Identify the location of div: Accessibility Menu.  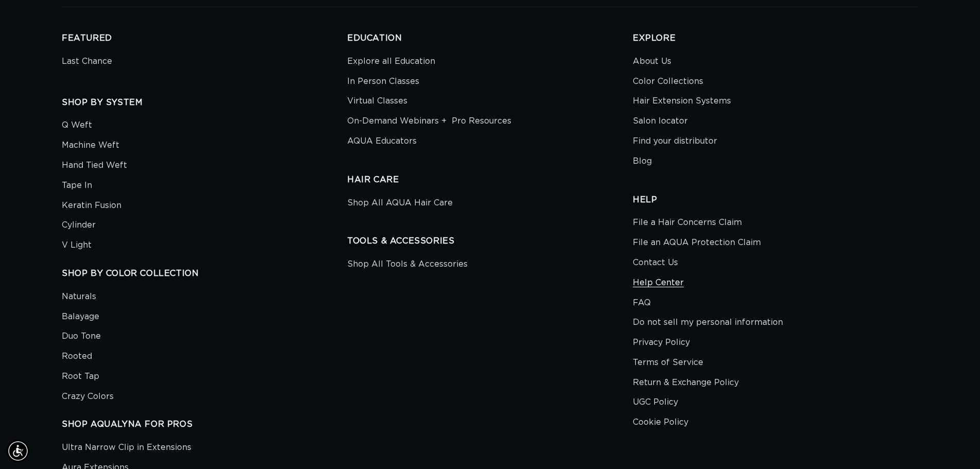
(18, 451).